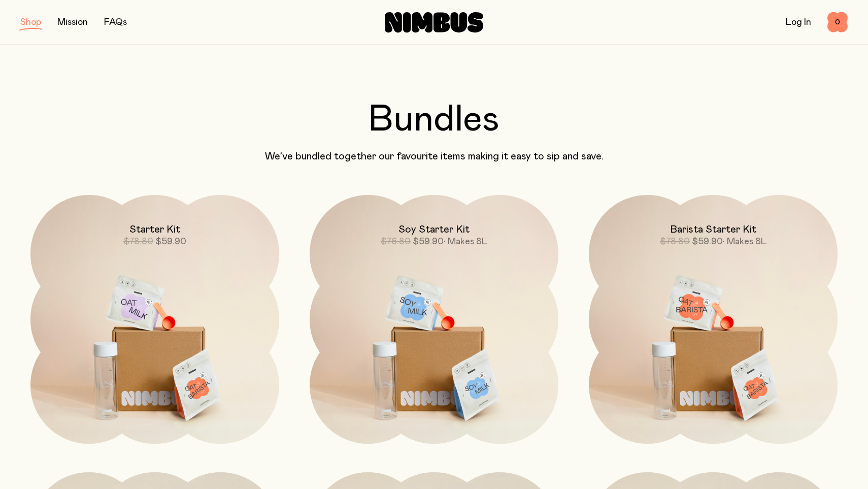  Describe the element at coordinates (713, 319) in the screenshot. I see `a: Barista Starter Kit$78.80$59.90• Makes 8L` at that location.